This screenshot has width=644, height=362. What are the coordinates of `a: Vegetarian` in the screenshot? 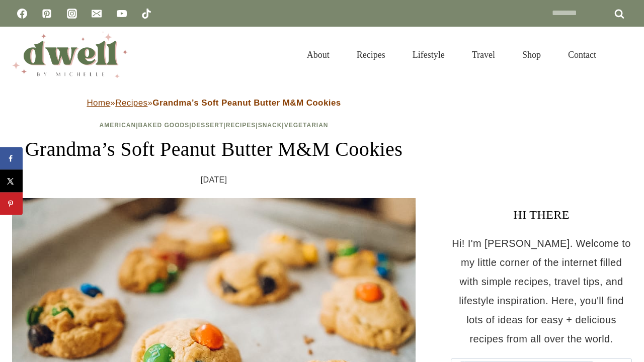 It's located at (306, 125).